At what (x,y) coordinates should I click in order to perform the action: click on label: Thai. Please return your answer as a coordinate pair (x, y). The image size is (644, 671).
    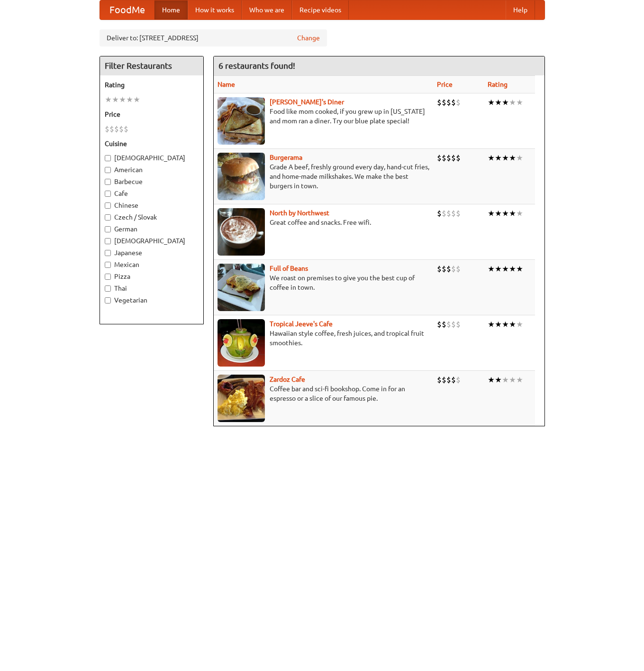
    Looking at the image, I should click on (152, 288).